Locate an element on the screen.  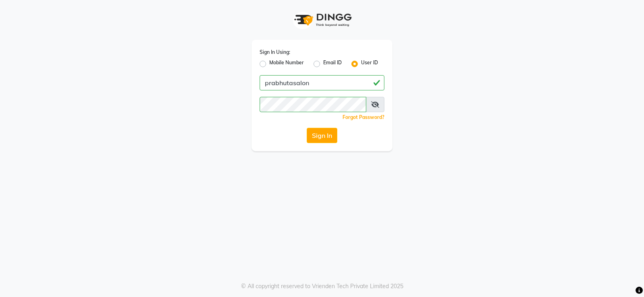
label: Sign In Using: is located at coordinates (275, 53).